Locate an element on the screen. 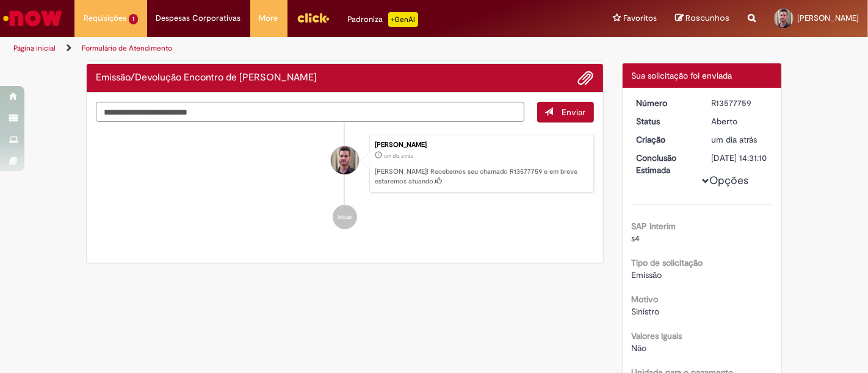 Image resolution: width=868 pixels, height=373 pixels. b: SAP Interim is located at coordinates (654, 226).